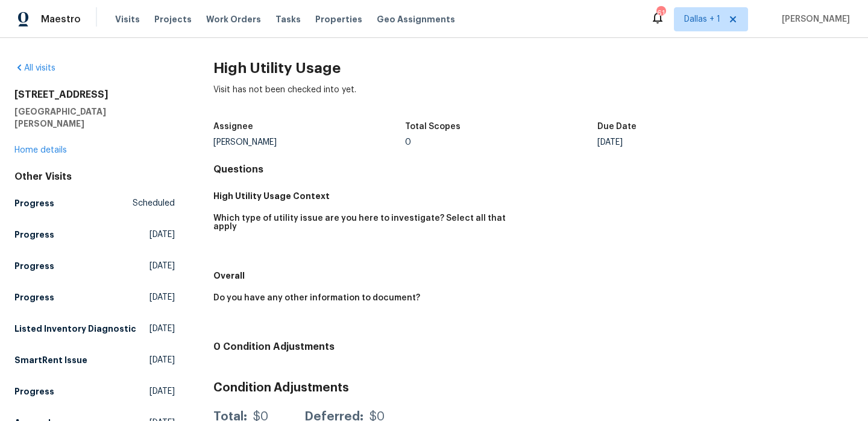 The width and height of the screenshot is (868, 421). I want to click on h5: Due Date, so click(616, 127).